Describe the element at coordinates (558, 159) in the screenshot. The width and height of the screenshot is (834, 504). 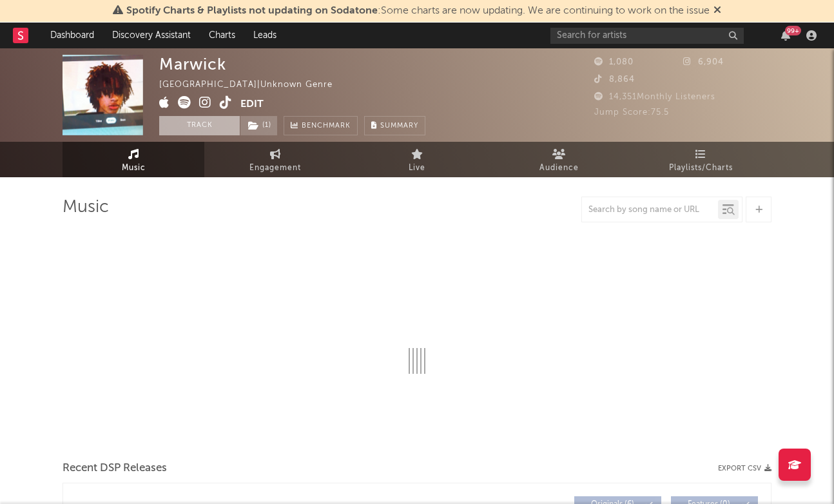
I see `a: Audience` at that location.